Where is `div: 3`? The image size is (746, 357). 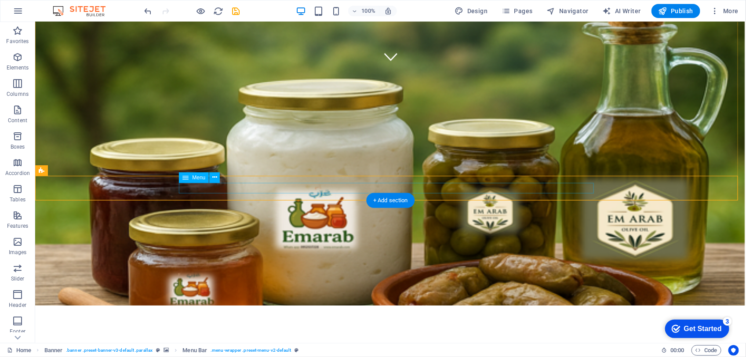
div: 3 is located at coordinates (69, 6).